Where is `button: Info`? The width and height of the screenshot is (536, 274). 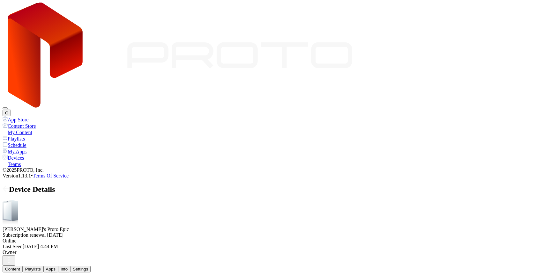
button: Info is located at coordinates (64, 269).